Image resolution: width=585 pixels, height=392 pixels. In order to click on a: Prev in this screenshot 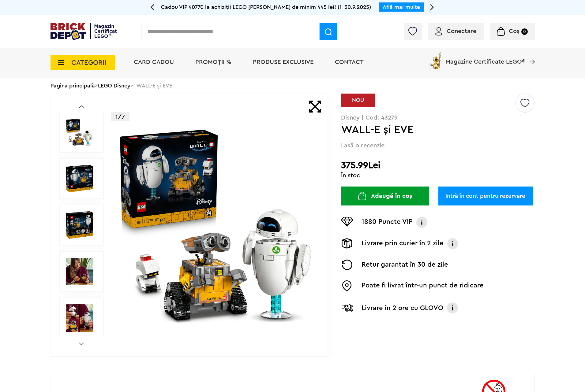, I will do `click(81, 107)`.